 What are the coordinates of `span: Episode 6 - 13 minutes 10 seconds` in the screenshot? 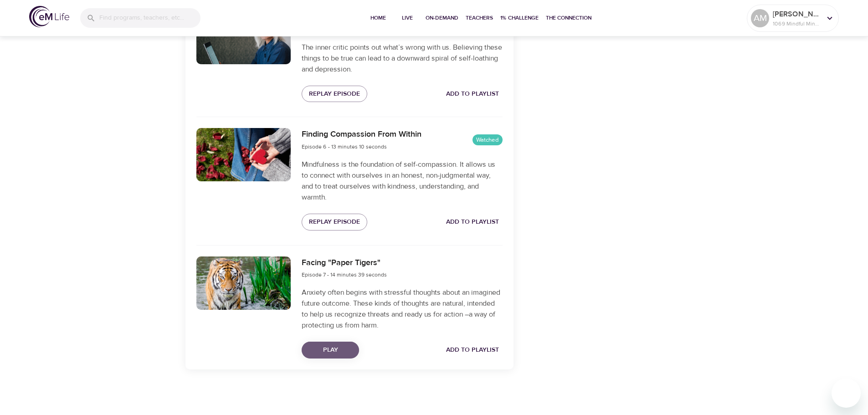 It's located at (344, 147).